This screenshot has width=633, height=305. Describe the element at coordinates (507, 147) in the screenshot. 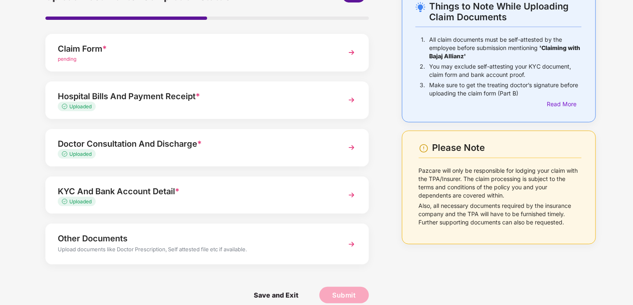

I see `div: Please Note` at that location.